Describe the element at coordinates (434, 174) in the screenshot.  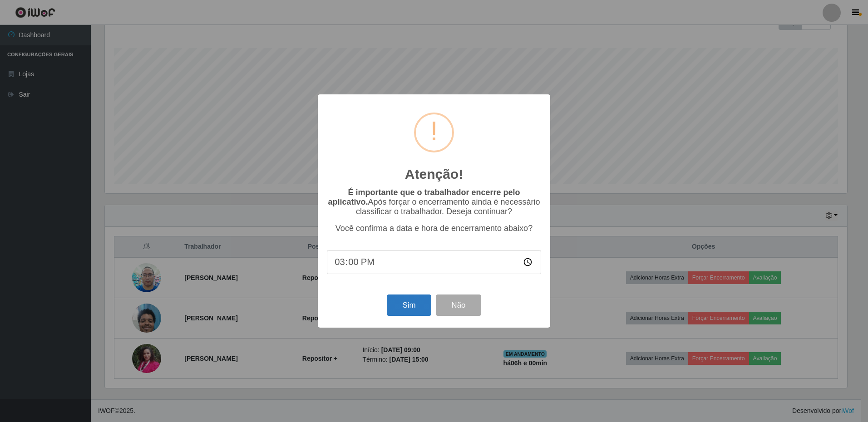
I see `h2: Atenção!` at that location.